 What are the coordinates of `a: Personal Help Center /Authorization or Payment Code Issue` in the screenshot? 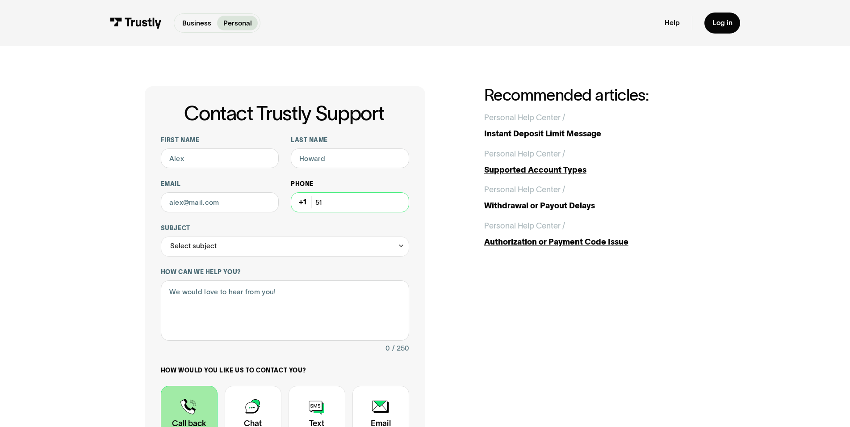 It's located at (594, 234).